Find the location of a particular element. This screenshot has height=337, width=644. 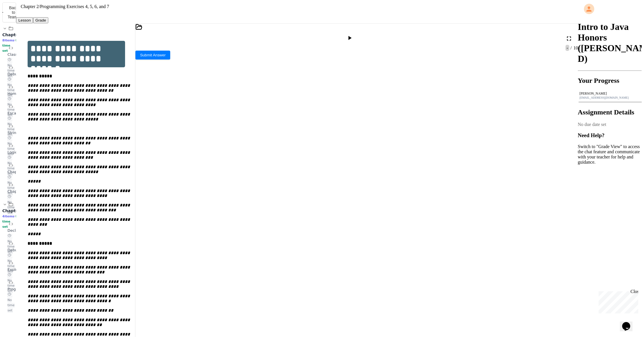

div: No due date set is located at coordinates (610, 124).